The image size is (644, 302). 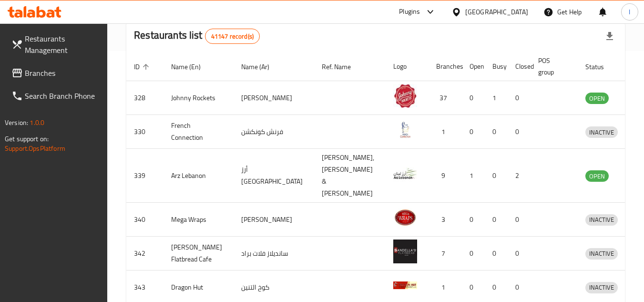 What do you see at coordinates (407, 66) in the screenshot?
I see `th: Logo` at bounding box center [407, 66].